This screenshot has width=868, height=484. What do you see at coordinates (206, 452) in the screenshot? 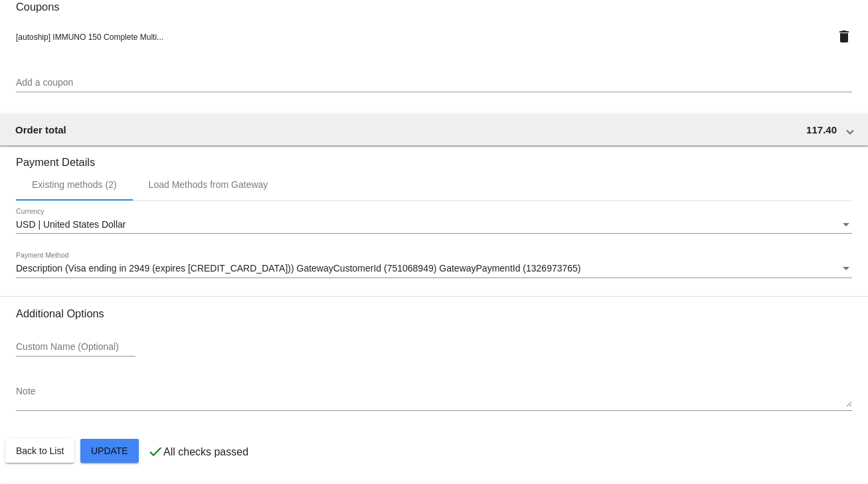
I see `p: All checks passed` at bounding box center [206, 452].